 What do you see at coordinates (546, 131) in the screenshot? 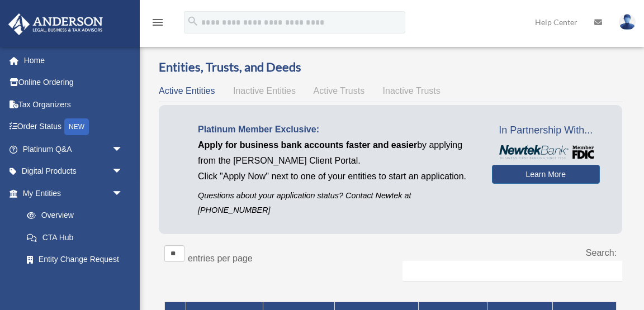
I see `span: In Partnership With...` at bounding box center [546, 131].